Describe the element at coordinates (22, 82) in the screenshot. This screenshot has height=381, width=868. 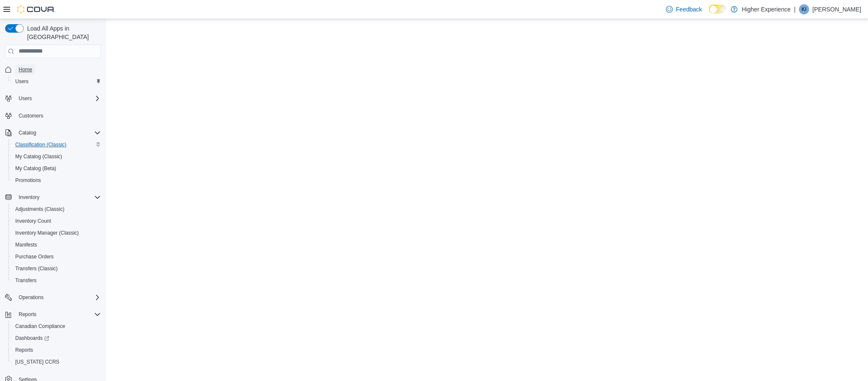
I see `a: Users` at that location.